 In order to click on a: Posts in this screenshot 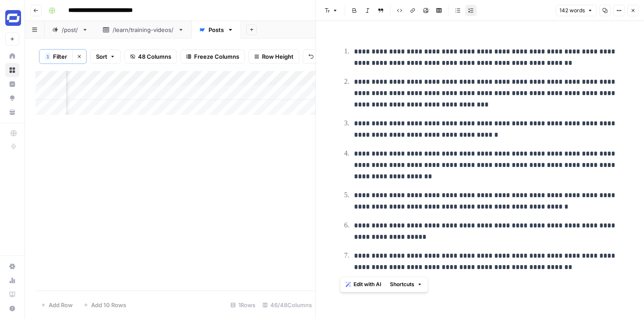, I will do `click(216, 30)`.